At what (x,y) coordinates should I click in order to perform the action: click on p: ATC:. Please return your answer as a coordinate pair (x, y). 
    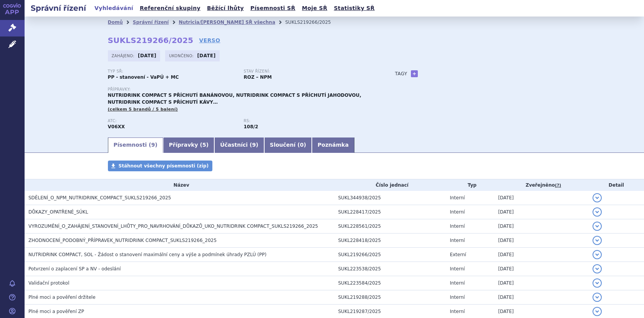
    Looking at the image, I should click on (172, 121).